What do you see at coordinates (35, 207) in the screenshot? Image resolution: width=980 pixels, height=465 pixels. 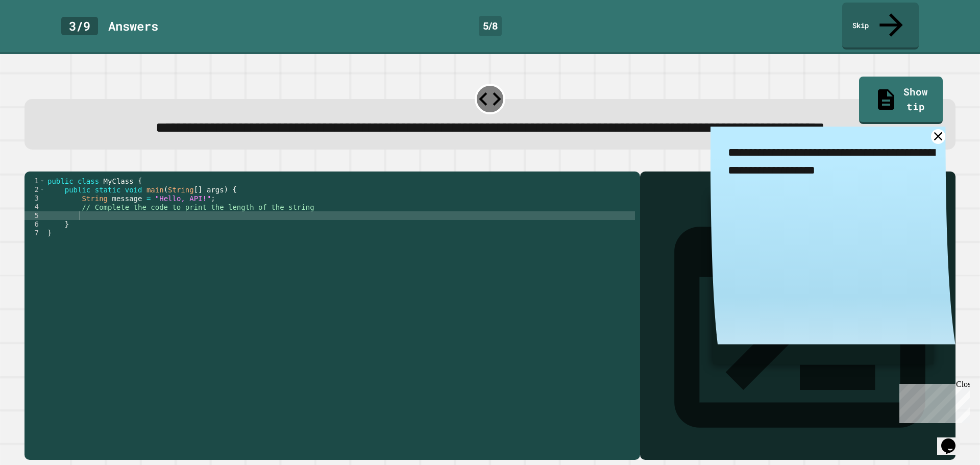 I see `div: 4` at bounding box center [35, 207].